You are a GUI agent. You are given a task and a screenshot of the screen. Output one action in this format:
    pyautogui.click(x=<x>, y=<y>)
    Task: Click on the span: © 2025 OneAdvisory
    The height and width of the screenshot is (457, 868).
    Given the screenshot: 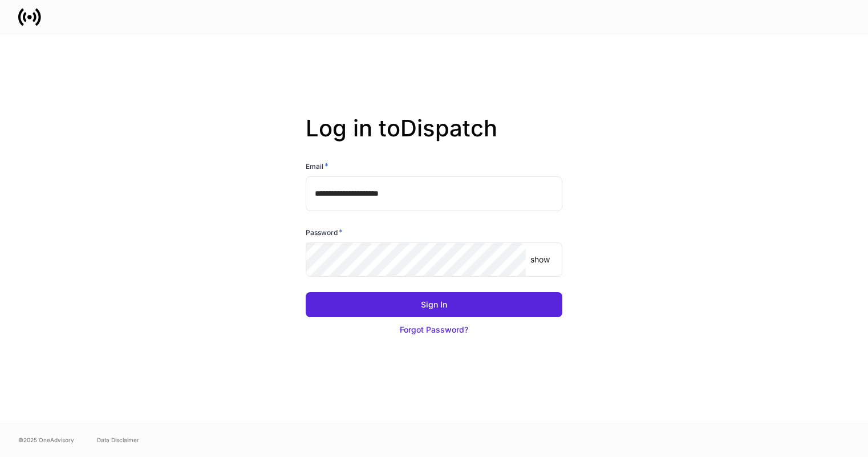 What is the action you would take?
    pyautogui.click(x=46, y=440)
    